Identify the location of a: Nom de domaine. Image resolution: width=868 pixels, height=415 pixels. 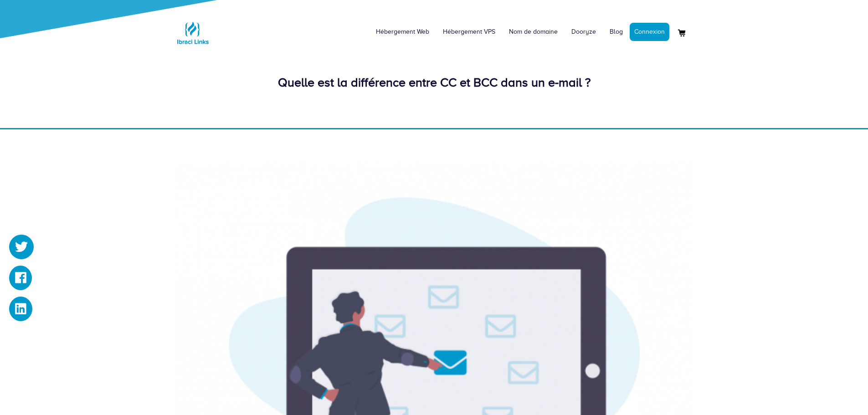
(533, 32).